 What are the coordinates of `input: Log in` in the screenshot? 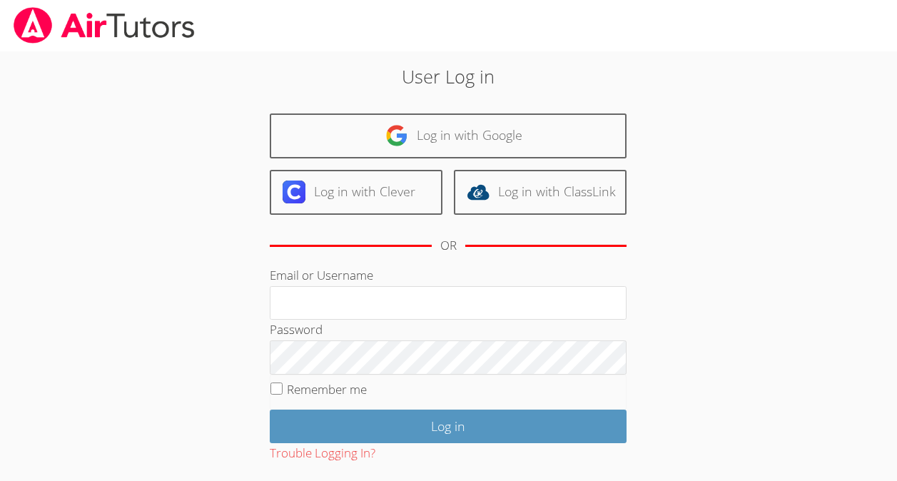 It's located at (448, 426).